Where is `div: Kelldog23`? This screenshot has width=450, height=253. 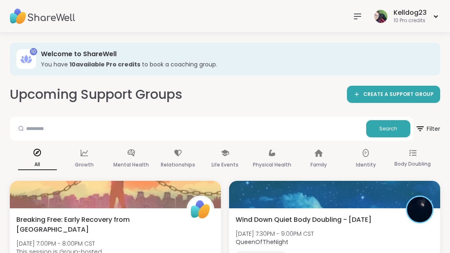 div: Kelldog23 is located at coordinates (410, 13).